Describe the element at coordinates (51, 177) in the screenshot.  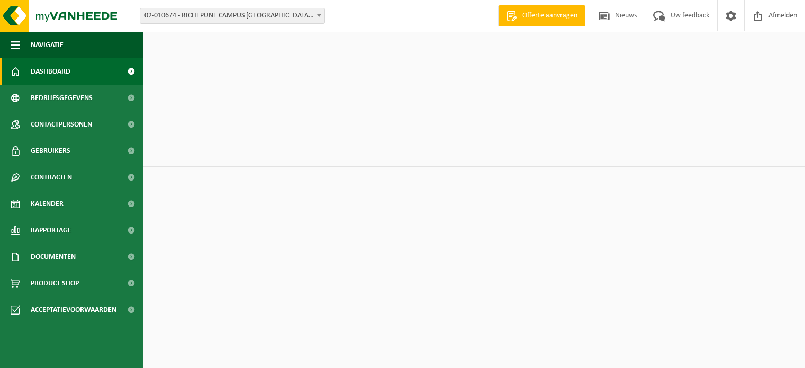
I see `span: Contracten` at that location.